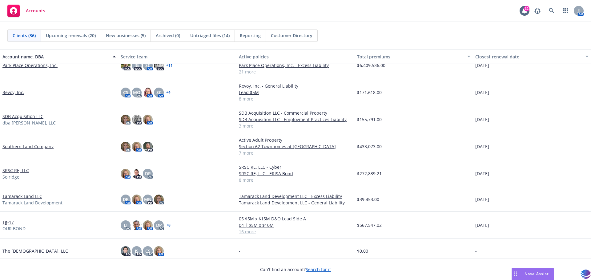 This screenshot has height=280, width=591. I want to click on span: Upcoming renewals (20), so click(71, 35).